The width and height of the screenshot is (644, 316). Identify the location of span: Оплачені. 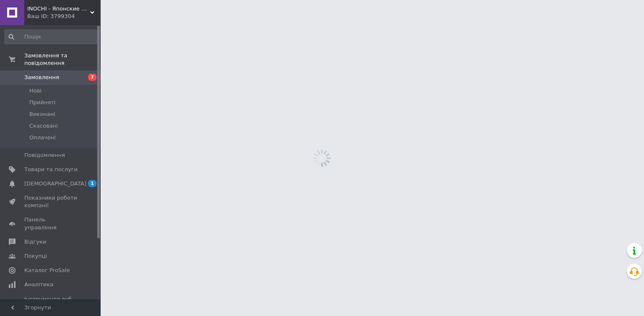
(42, 138).